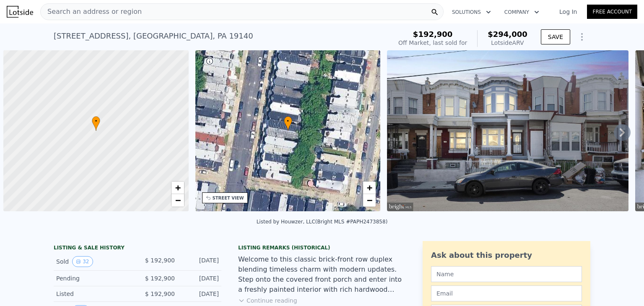  Describe the element at coordinates (471, 12) in the screenshot. I see `button: Solutions` at that location.